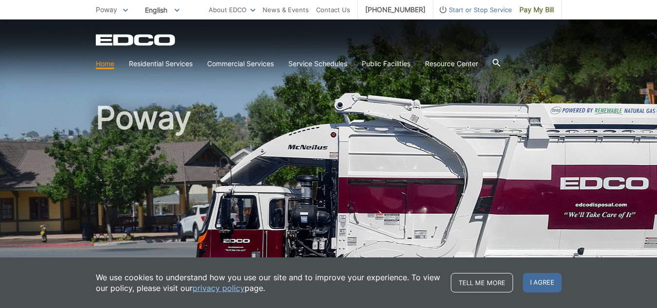  Describe the element at coordinates (161, 64) in the screenshot. I see `a: Residential Services` at that location.